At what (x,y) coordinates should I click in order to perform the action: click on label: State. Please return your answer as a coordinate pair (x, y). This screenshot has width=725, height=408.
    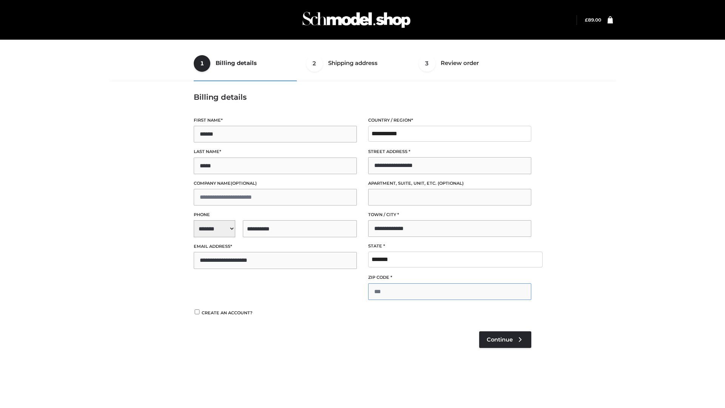
    Looking at the image, I should click on (450, 246).